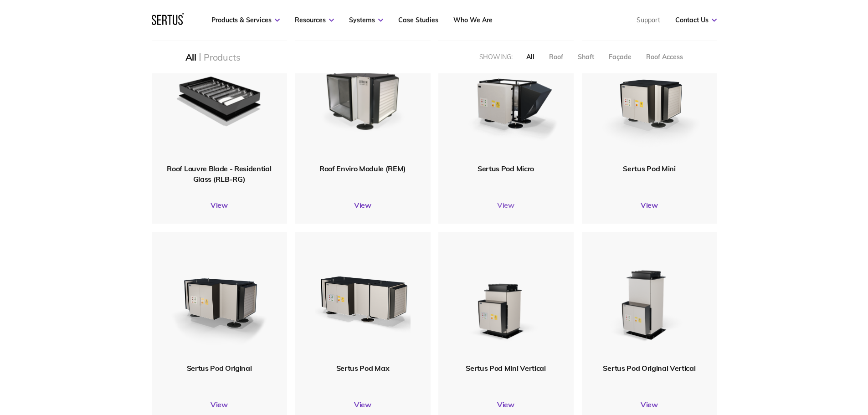 The width and height of the screenshot is (868, 415). Describe the element at coordinates (418, 20) in the screenshot. I see `a: Case Studies` at that location.